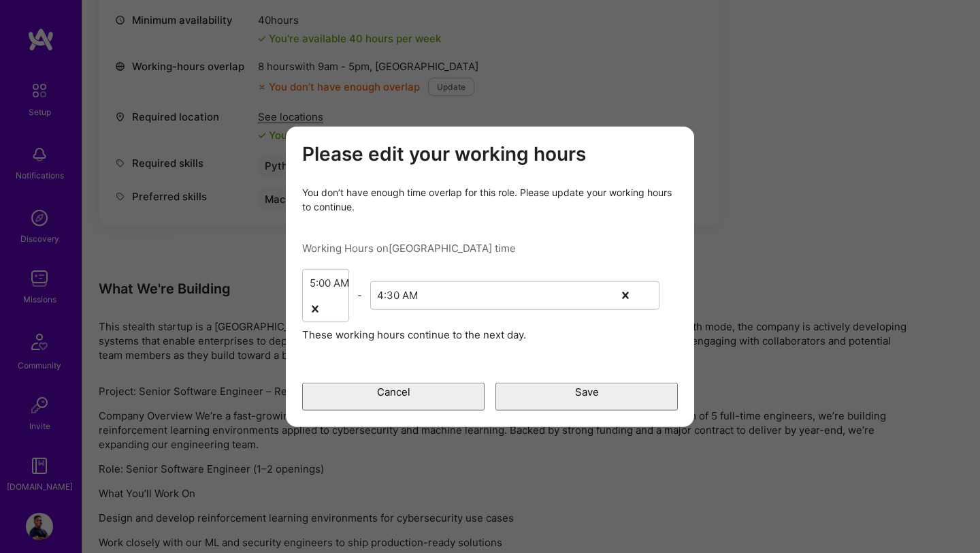  I want to click on h3: Please edit your working hours, so click(490, 155).